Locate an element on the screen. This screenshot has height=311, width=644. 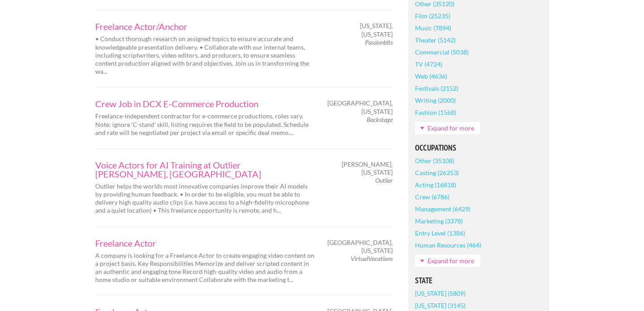
em: VirtualVocations is located at coordinates (372, 258).